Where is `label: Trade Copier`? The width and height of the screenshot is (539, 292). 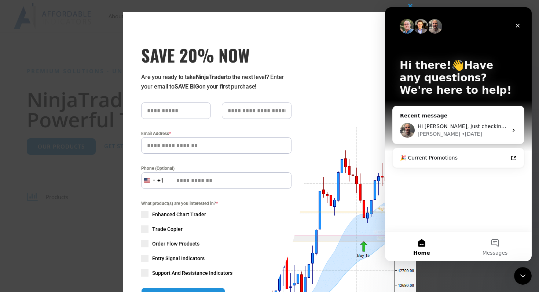 label: Trade Copier is located at coordinates (216, 229).